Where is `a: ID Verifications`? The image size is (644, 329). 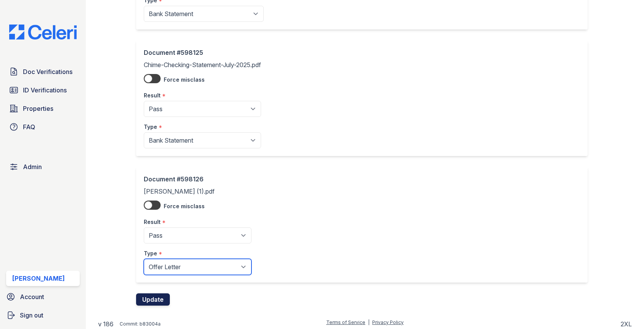 a: ID Verifications is located at coordinates (43, 90).